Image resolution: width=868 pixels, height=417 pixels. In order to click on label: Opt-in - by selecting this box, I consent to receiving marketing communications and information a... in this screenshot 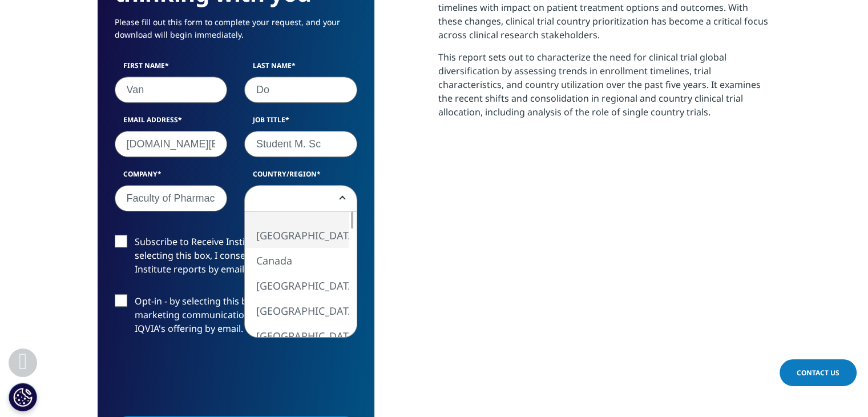, I will do `click(236, 317)`.